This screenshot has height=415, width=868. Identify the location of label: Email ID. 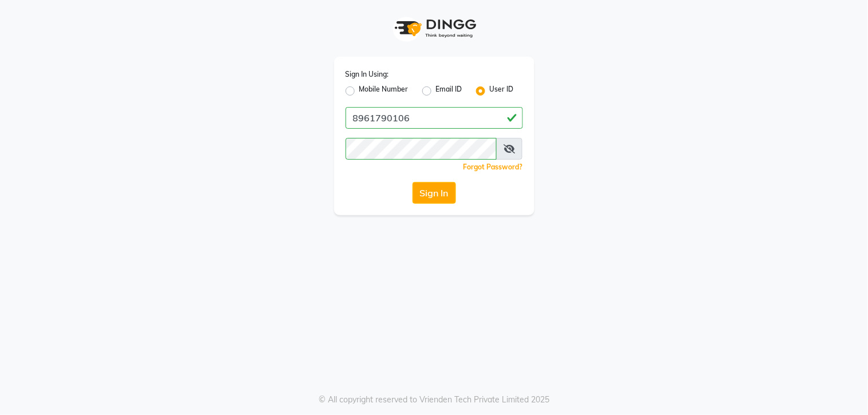
(450, 91).